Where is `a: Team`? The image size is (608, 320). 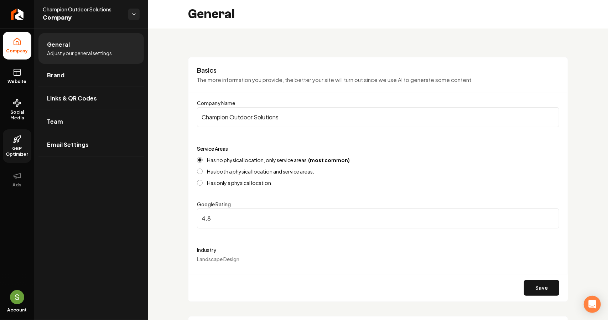 a: Team is located at coordinates (91, 122).